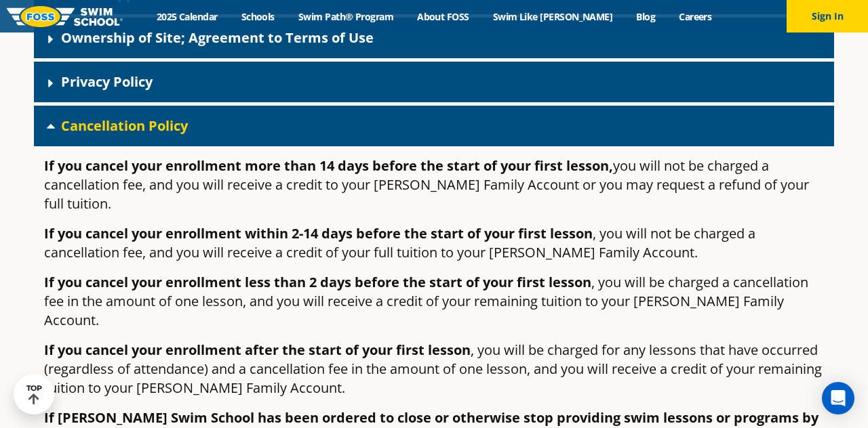  I want to click on img: FOSS Swim School Logo, so click(65, 16).